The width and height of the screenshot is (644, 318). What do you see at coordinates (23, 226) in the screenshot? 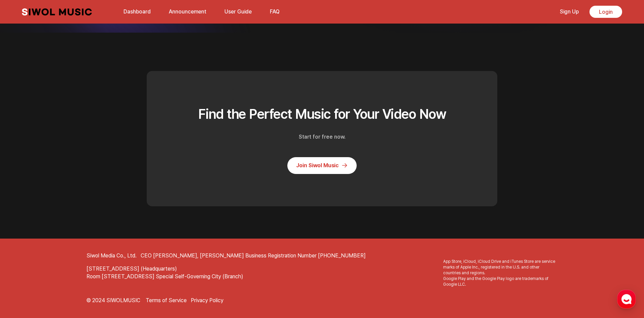
I see `span: Home` at bounding box center [23, 226].